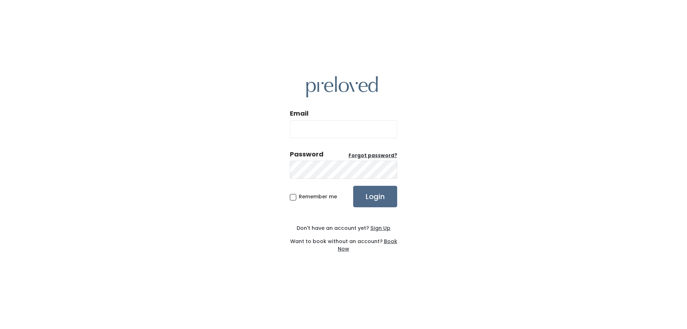 Image resolution: width=687 pixels, height=329 pixels. I want to click on div: Don't have an account yet?, so click(343, 228).